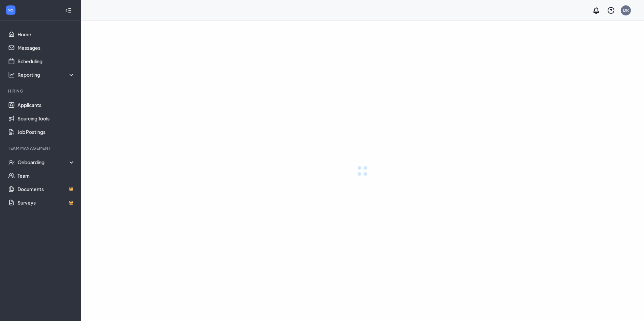 This screenshot has width=644, height=321. I want to click on svg: QuestionInfo, so click(611, 10).